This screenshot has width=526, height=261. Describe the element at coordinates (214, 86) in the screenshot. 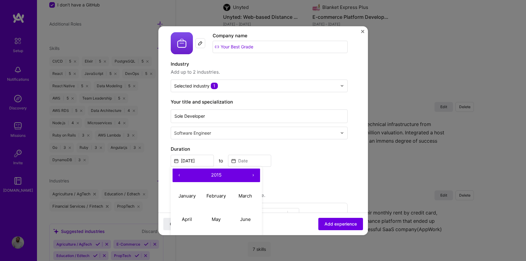

I see `span: 1` at that location.